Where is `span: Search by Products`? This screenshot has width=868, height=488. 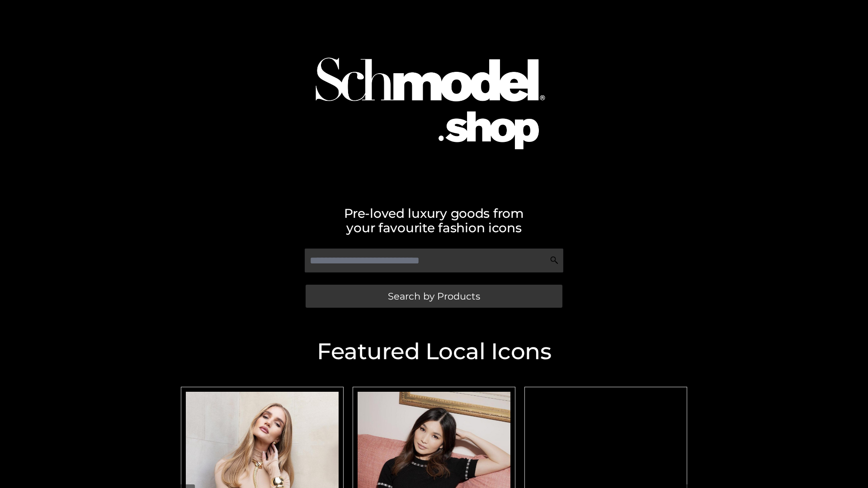 span: Search by Products is located at coordinates (434, 296).